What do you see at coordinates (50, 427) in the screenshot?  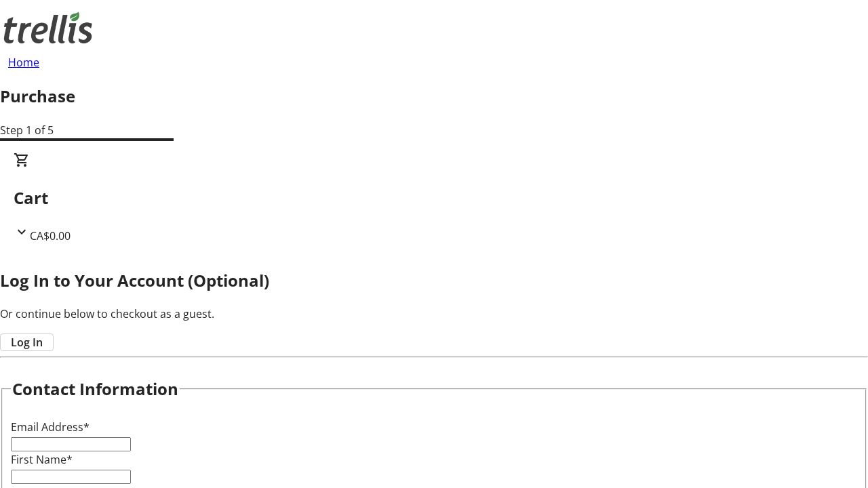 I see `label: Email Address*` at bounding box center [50, 427].